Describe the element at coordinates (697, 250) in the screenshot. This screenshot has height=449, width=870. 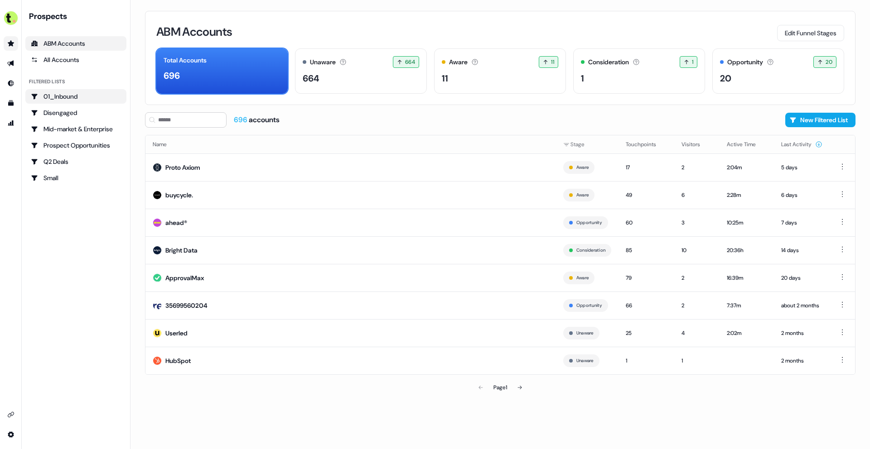
I see `div: 10` at that location.